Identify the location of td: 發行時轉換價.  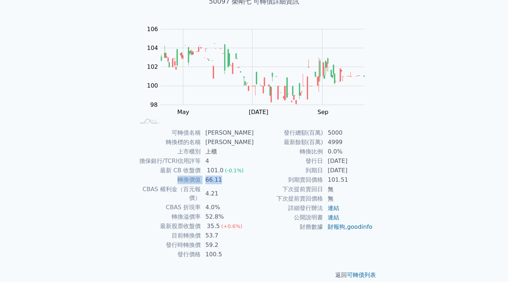
(168, 245).